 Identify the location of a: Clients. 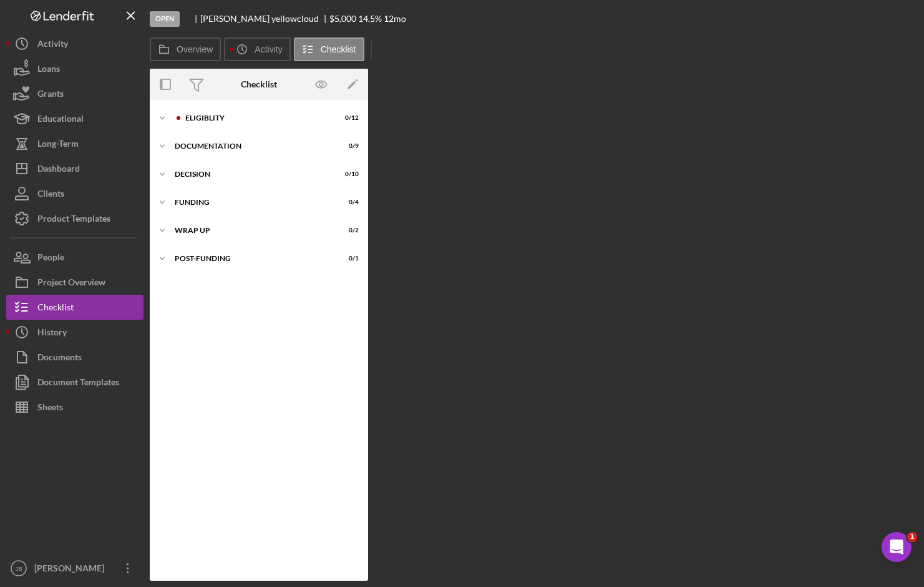
(75, 194).